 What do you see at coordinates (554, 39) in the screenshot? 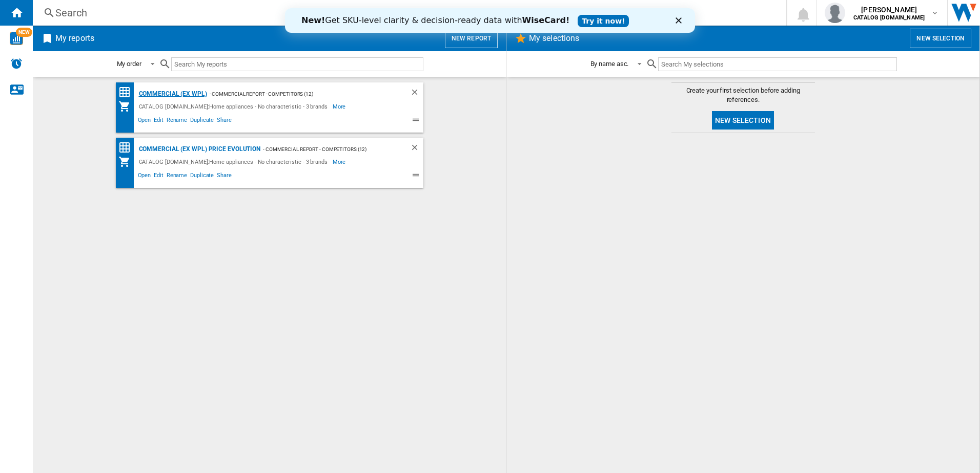
I see `h2: My selections` at bounding box center [554, 39].